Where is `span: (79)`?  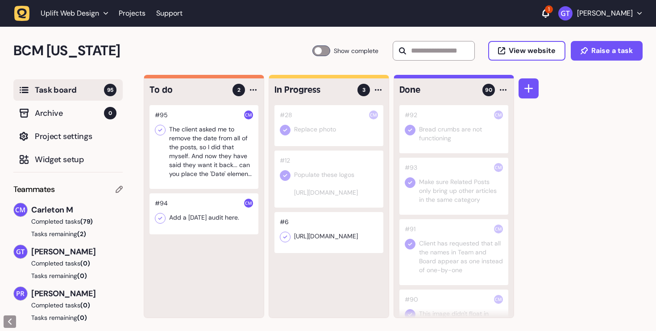
span: (79) is located at coordinates (87, 222).